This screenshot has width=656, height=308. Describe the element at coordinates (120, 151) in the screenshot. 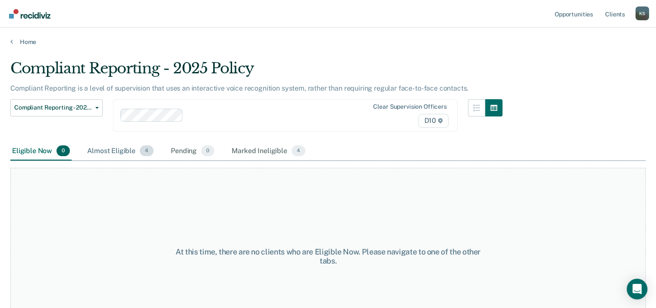

I see `div: Almost Eligible4` at that location.